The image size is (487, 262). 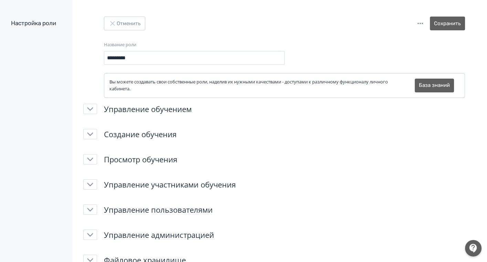 I want to click on div: Вы можете создавать свои собственные роли, наделив их нужными качествами - доступами к различному..., so click(x=262, y=85).